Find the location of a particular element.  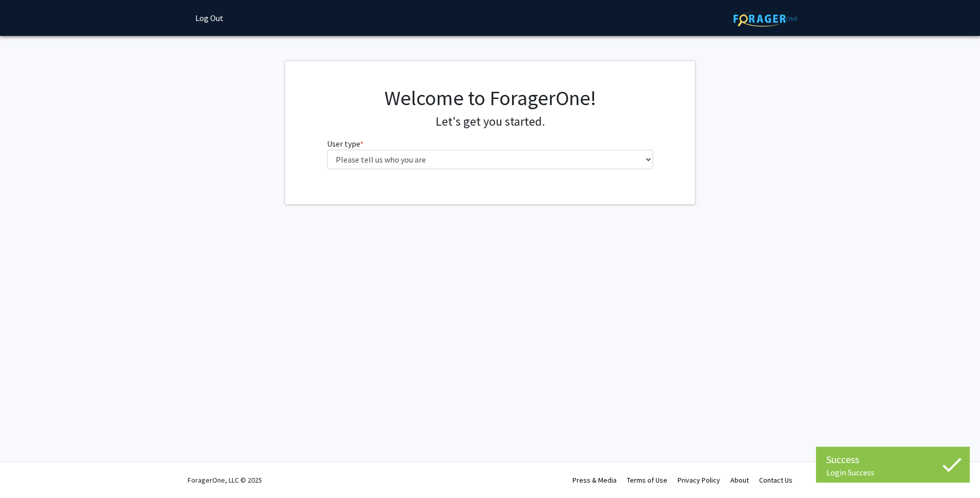

h4: Let's get you started. is located at coordinates (490, 122).